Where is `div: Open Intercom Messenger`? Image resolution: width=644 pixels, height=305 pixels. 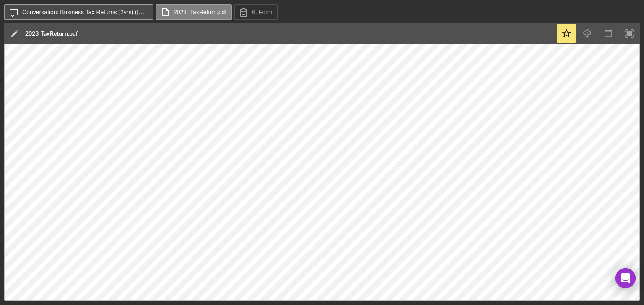 div: Open Intercom Messenger is located at coordinates (626, 278).